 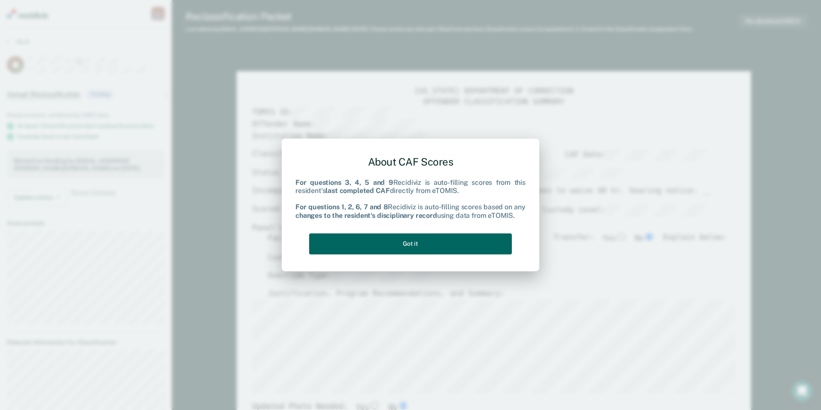 What do you see at coordinates (410, 162) in the screenshot?
I see `div: About CAF Scores` at bounding box center [410, 162].